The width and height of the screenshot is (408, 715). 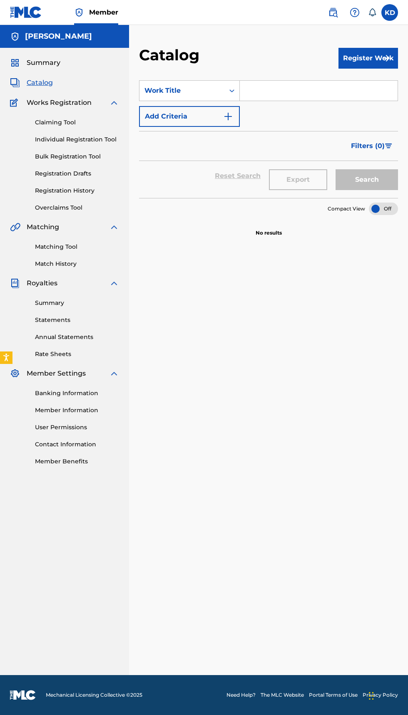 I want to click on div: User Menu, so click(x=390, y=12).